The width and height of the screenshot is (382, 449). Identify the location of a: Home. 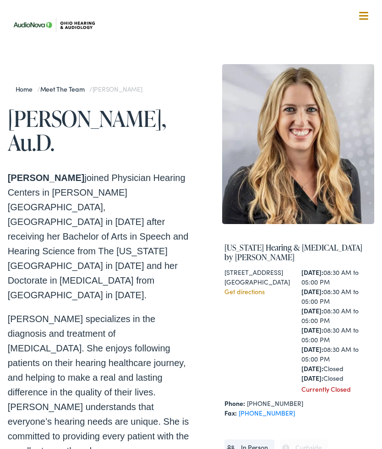
(26, 89).